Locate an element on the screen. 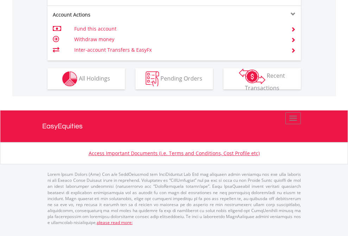 The image size is (348, 236). a: EasyEquities is located at coordinates (174, 126).